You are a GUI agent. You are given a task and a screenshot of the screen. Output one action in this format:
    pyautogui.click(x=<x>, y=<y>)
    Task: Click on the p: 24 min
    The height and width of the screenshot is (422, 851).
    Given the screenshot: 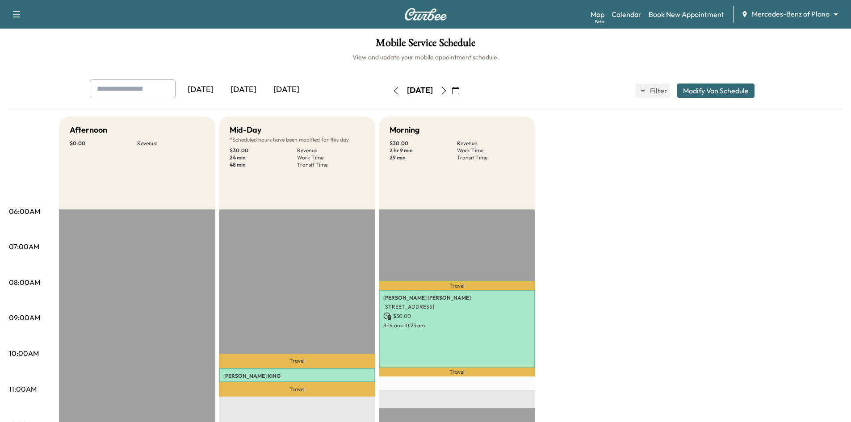 What is the action you would take?
    pyautogui.click(x=263, y=158)
    